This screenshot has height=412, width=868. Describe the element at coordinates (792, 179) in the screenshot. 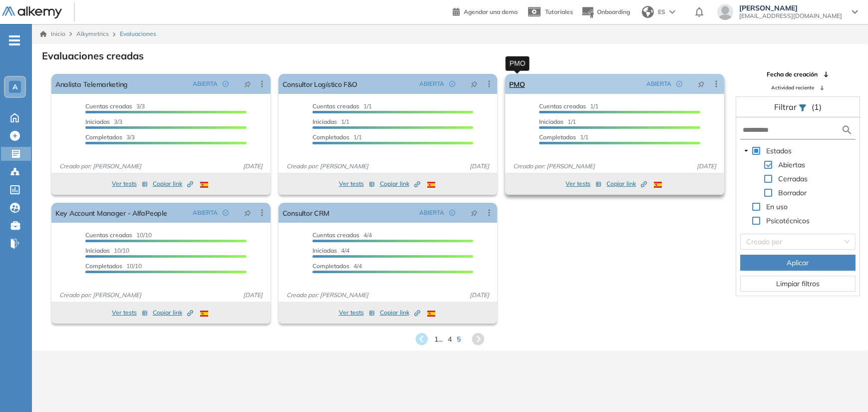

I see `span: Cerradas` at that location.